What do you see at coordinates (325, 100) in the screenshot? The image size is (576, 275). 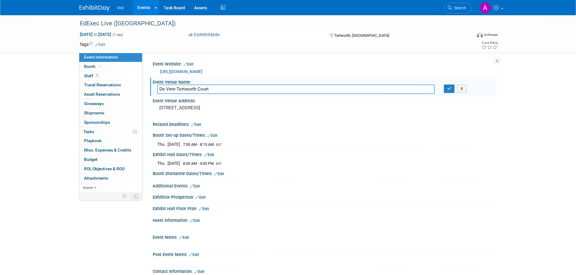 I see `div: Event Venue Address:` at bounding box center [325, 100].